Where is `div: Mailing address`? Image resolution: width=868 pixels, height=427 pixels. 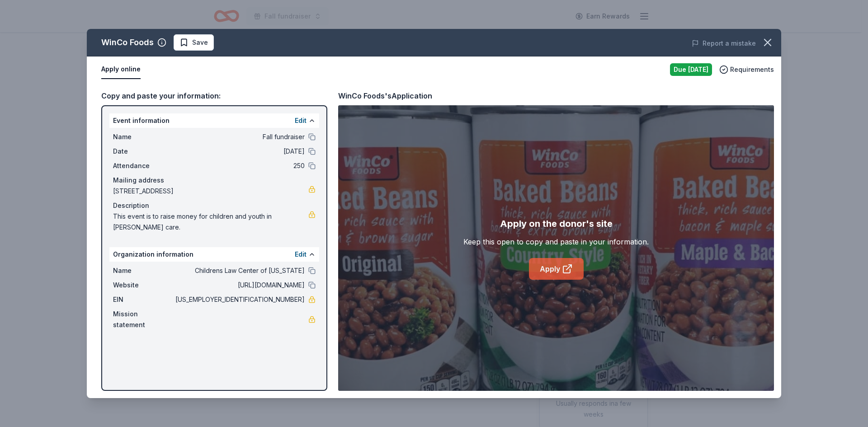 div: Mailing address is located at coordinates (214, 180).